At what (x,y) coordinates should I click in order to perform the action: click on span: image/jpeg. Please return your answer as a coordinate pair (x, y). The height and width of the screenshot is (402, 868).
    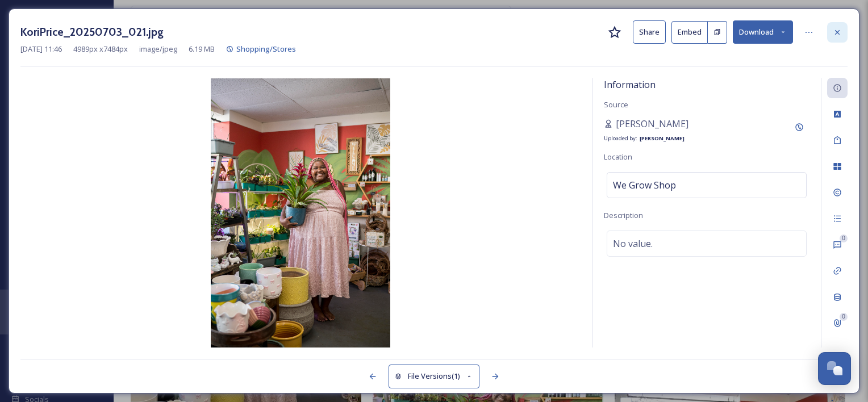
    Looking at the image, I should click on (158, 49).